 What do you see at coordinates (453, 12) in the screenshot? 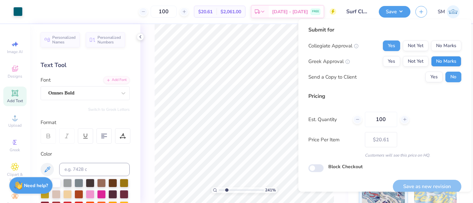
I see `img: Shruthi Mohan` at bounding box center [453, 12].